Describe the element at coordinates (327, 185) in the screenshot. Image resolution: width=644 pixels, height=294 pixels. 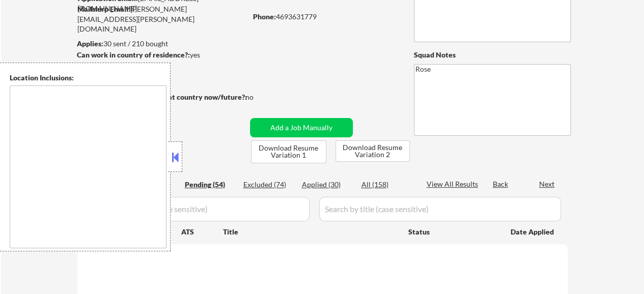
I see `div: Applied (30)` at that location.